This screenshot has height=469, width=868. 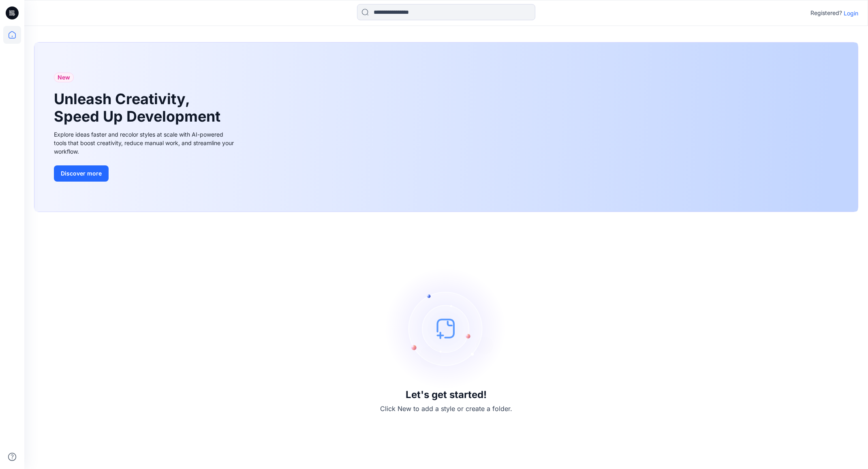 I want to click on button: Discover more, so click(x=81, y=173).